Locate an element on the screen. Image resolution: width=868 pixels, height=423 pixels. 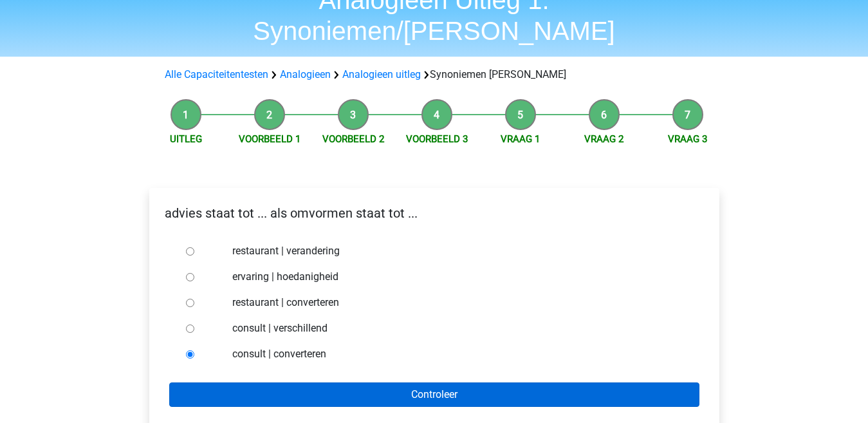
label: consult | verschillend is located at coordinates (455, 328).